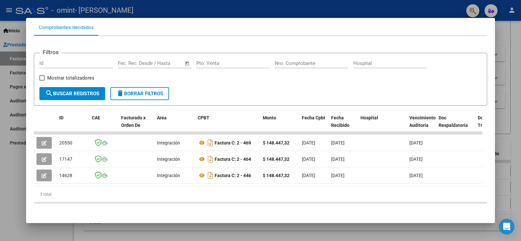  What do you see at coordinates (280, 125) in the screenshot?
I see `datatable-header-cell: Monto` at bounding box center [280, 125].